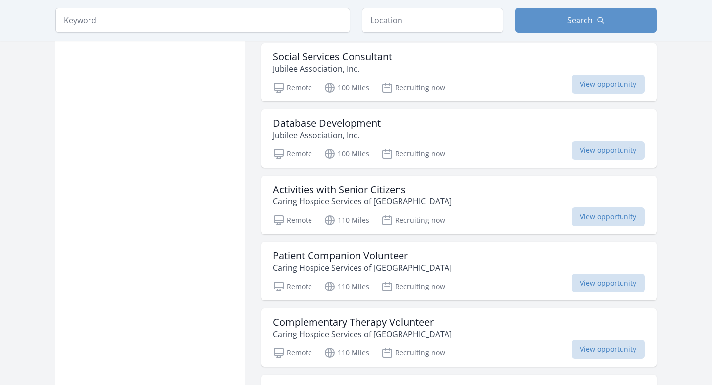 The width and height of the screenshot is (712, 385). Describe the element at coordinates (203, 20) in the screenshot. I see `input: Keyword` at that location.